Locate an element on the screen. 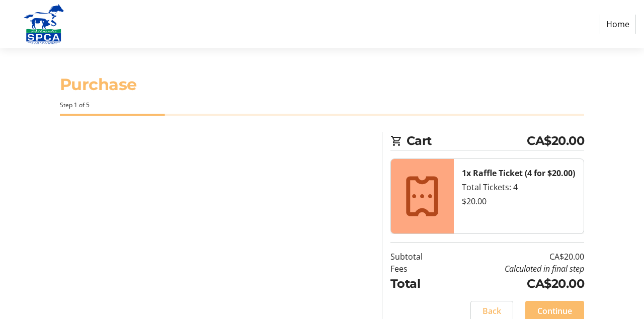 Image resolution: width=644 pixels, height=319 pixels. span: Cart is located at coordinates (467, 141).